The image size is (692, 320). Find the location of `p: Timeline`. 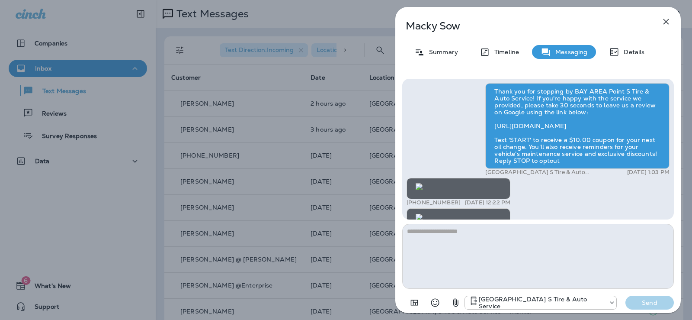

p: Timeline is located at coordinates (504, 52).